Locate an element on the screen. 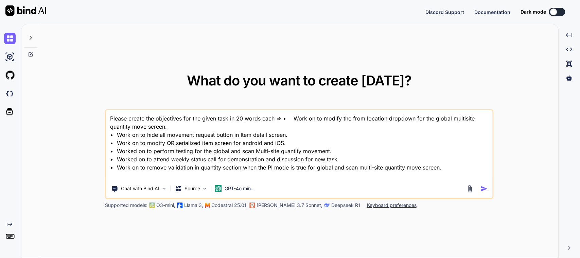 This screenshot has width=580, height=258. img: ai-studio is located at coordinates (10, 57).